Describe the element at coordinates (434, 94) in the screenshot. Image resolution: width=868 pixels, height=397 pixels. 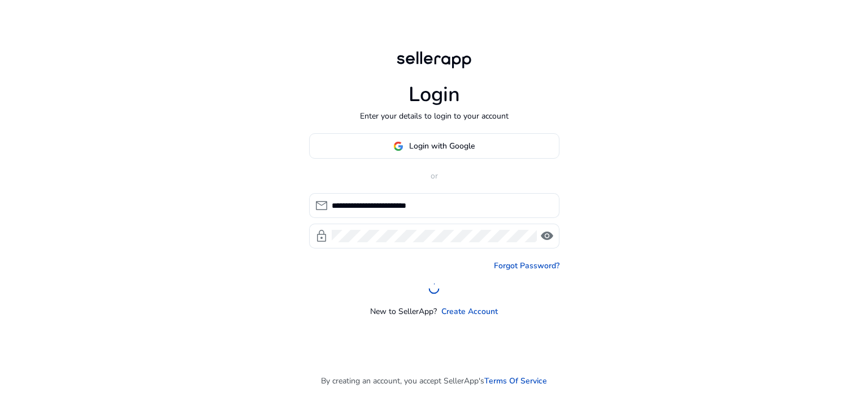
I see `h1: Login` at that location.